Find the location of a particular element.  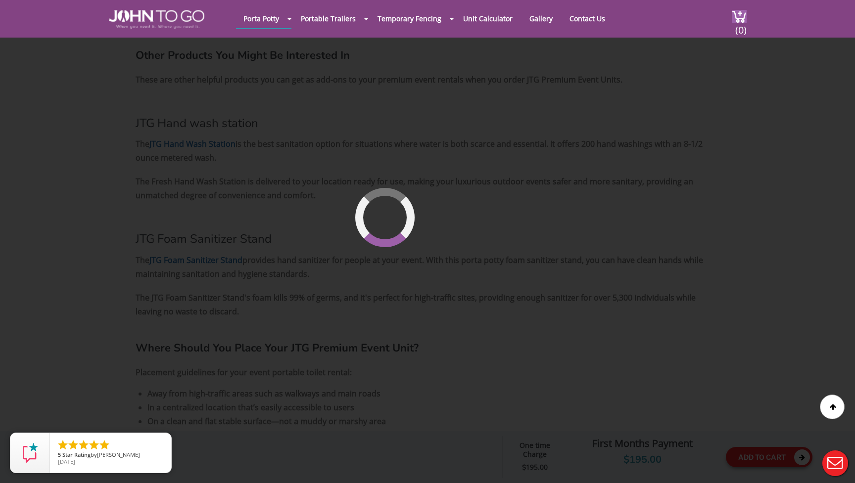

span: Star Rating is located at coordinates (76, 454).